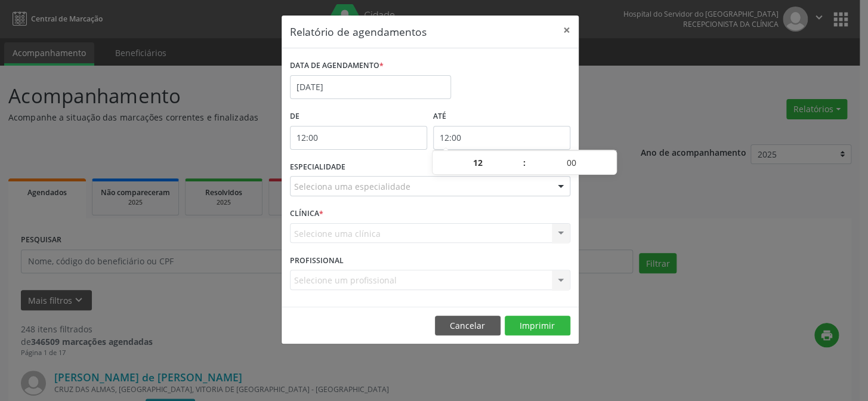 Image resolution: width=868 pixels, height=401 pixels. Describe the element at coordinates (359, 138) in the screenshot. I see `input: Selecione o horário inicial` at that location.